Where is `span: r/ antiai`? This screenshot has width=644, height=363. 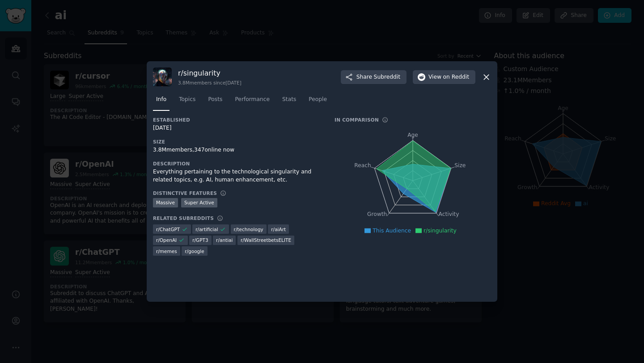
span: r/ antiai is located at coordinates (224, 240).